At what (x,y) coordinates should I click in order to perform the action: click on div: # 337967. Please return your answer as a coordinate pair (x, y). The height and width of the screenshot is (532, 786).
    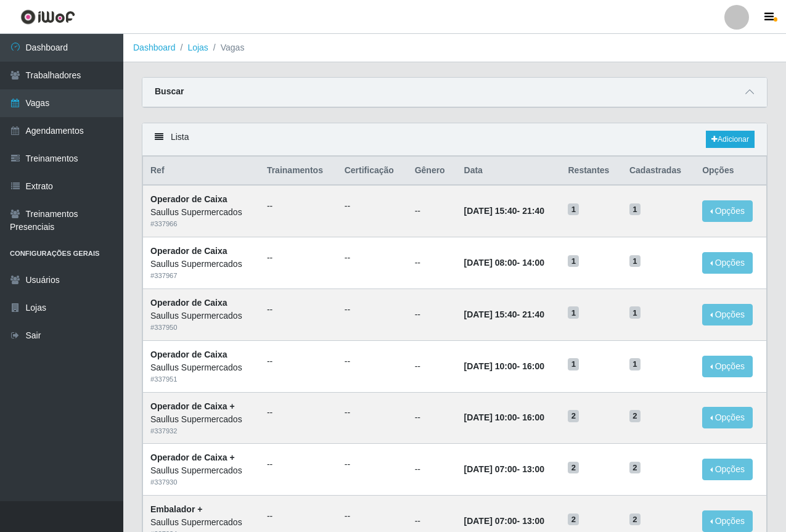
    Looking at the image, I should click on (201, 276).